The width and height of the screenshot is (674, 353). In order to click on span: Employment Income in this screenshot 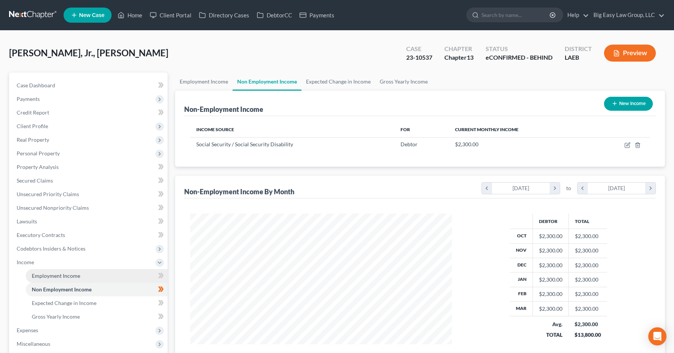, I will do `click(56, 276)`.